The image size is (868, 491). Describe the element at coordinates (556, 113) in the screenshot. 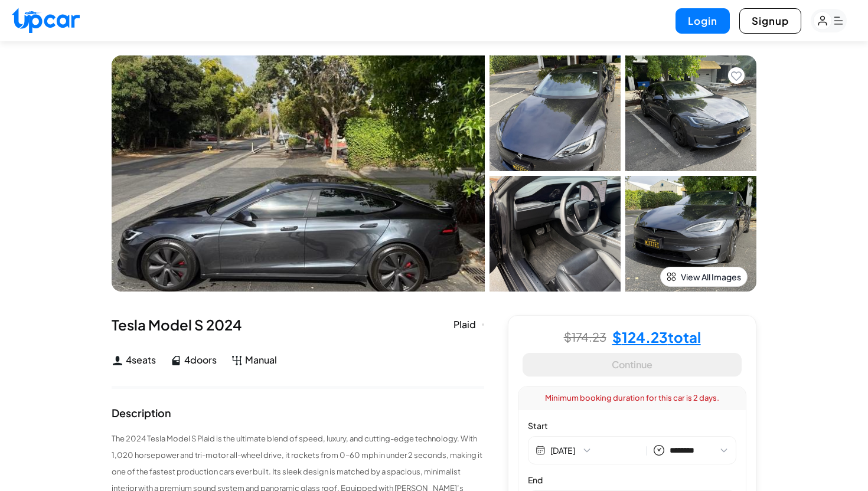

I see `img: Car Image 1` at that location.